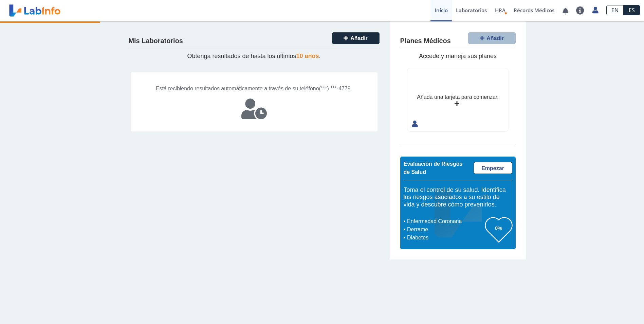  Describe the element at coordinates (493, 168) in the screenshot. I see `a: Empezar` at that location.